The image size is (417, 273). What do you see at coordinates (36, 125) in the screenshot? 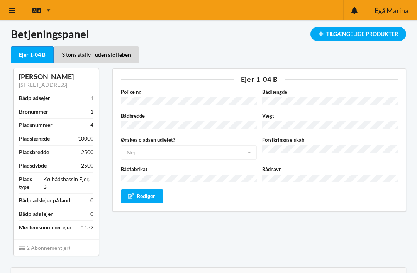
I see `div: Pladsnummer` at bounding box center [36, 125].